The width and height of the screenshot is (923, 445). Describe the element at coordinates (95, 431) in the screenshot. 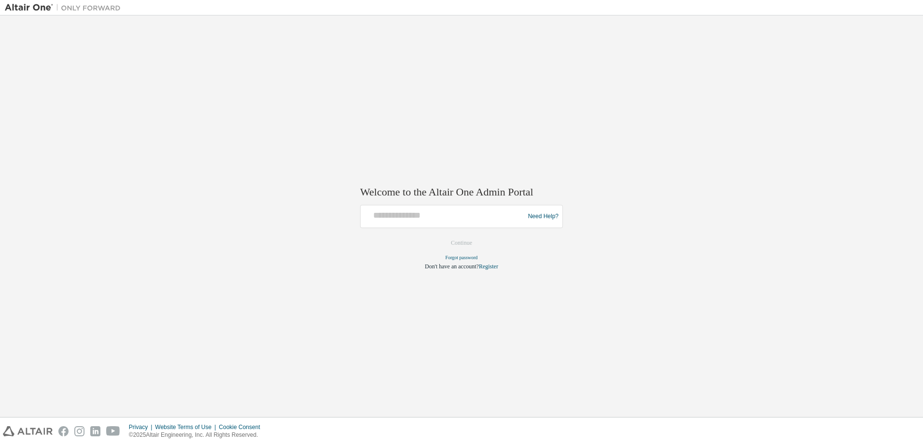

I see `img: linkedin.svg` at that location.